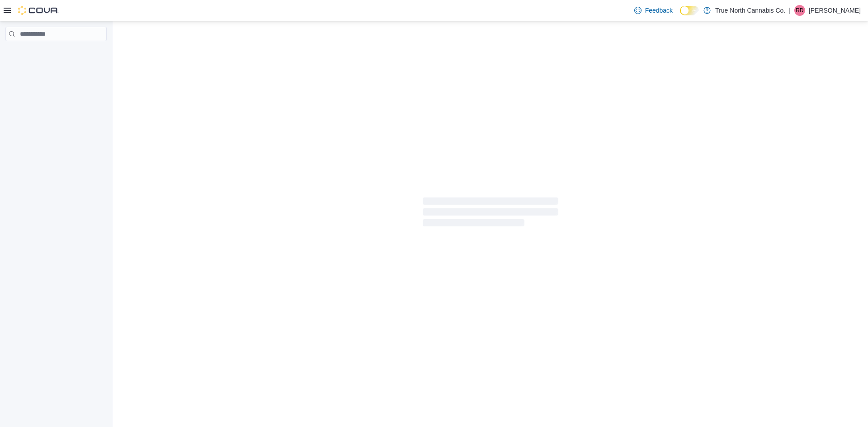 The image size is (868, 427). What do you see at coordinates (659, 10) in the screenshot?
I see `span: Feedback` at bounding box center [659, 10].